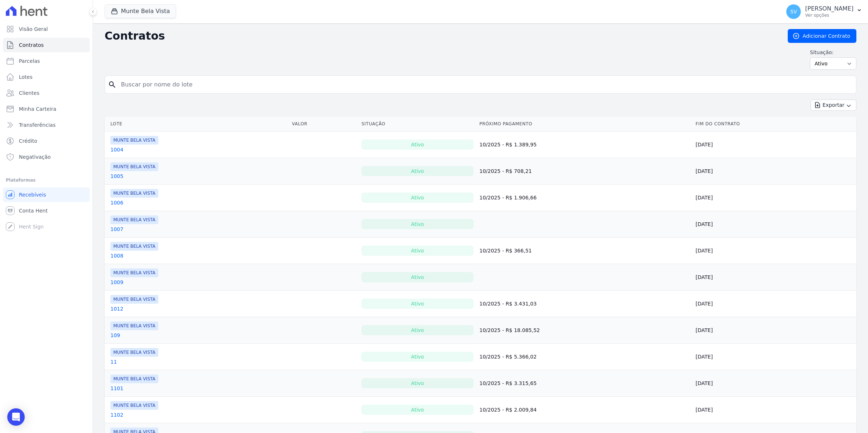 The image size is (868, 433). I want to click on span: Recebíveis, so click(32, 195).